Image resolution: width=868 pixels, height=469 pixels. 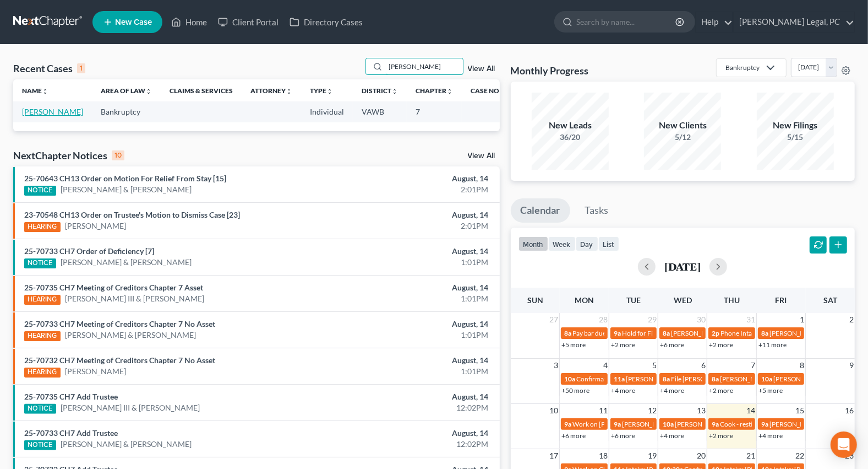 What do you see at coordinates (771, 424) in the screenshot?
I see `span: Cook - restitution review (WCGDC)` at bounding box center [771, 424].